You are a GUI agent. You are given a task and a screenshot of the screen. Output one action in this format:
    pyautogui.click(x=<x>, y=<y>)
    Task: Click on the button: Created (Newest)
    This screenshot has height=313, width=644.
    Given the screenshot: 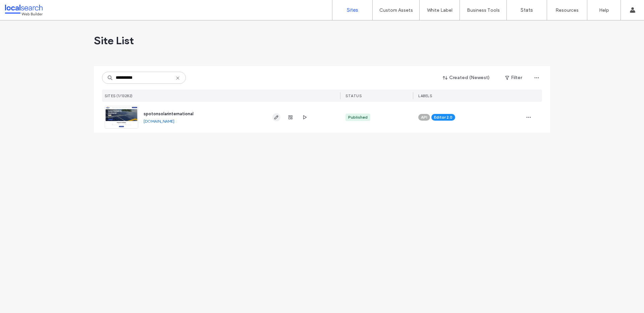 What is the action you would take?
    pyautogui.click(x=466, y=78)
    